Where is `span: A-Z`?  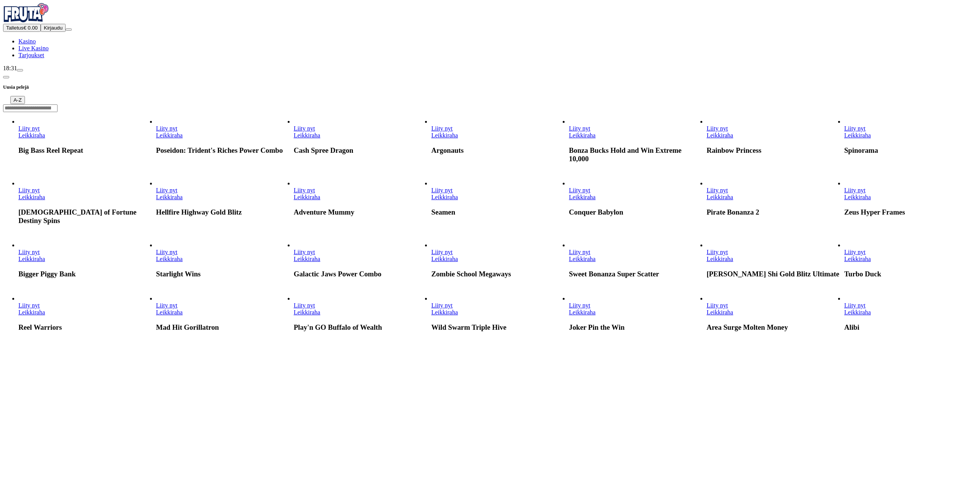
span: A-Z is located at coordinates (17, 100).